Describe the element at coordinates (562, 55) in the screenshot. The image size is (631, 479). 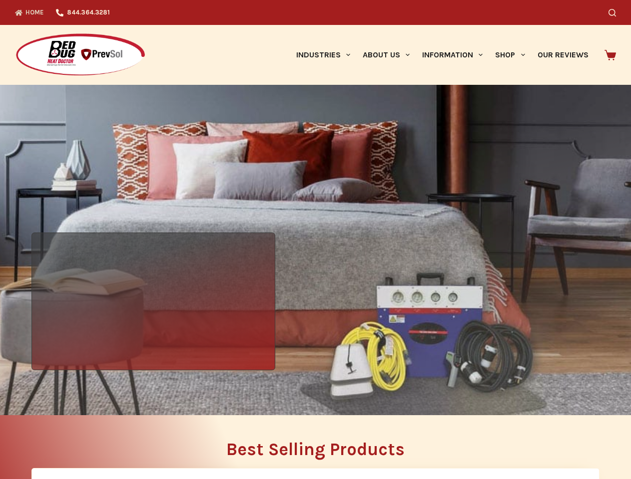
I see `a: Our Reviews` at that location.